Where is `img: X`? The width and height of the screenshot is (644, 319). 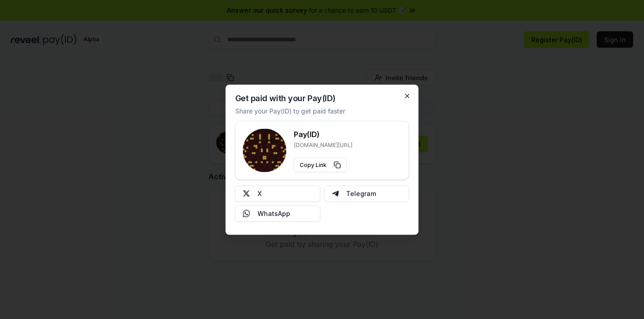 img: X is located at coordinates (247, 193).